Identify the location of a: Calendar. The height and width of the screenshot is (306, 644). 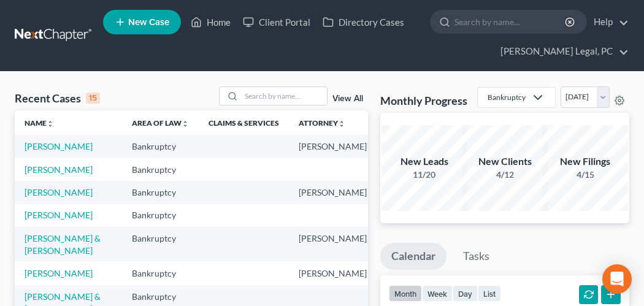
(413, 256).